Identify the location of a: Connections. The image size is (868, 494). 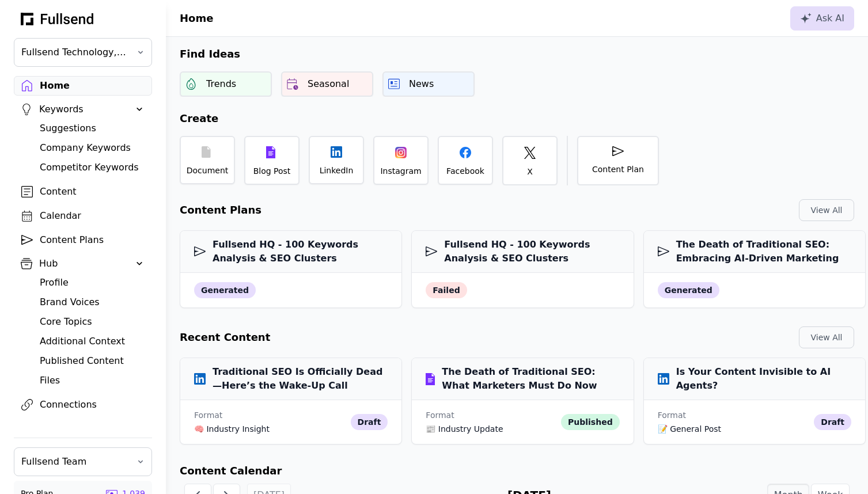
(83, 405).